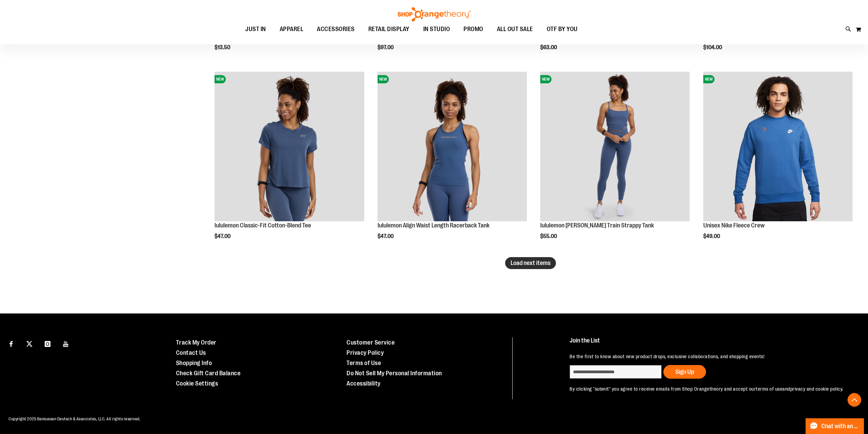 Image resolution: width=868 pixels, height=434 pixels. Describe the element at coordinates (713, 48) in the screenshot. I see `span: $104.00` at that location.